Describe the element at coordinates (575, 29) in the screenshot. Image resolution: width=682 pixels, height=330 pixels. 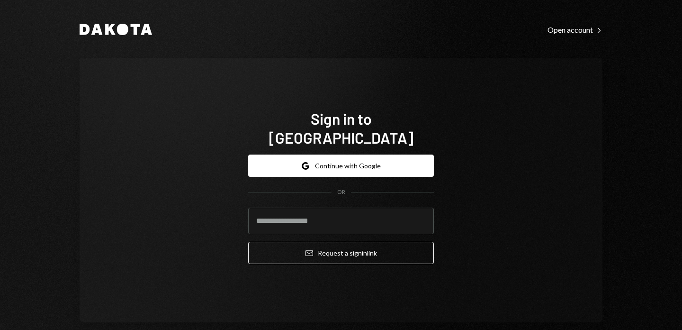
I see `a: Open account` at that location.